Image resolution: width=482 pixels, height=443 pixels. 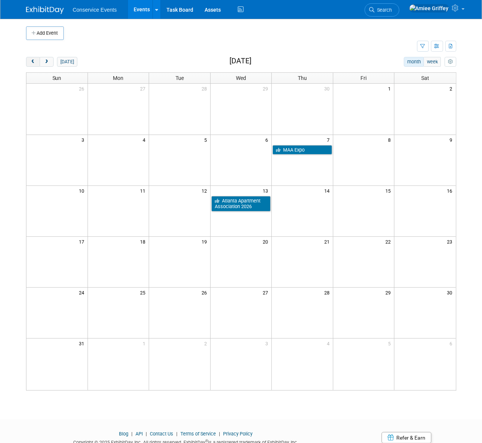 What do you see at coordinates (123, 434) in the screenshot?
I see `a: Blog` at bounding box center [123, 434].